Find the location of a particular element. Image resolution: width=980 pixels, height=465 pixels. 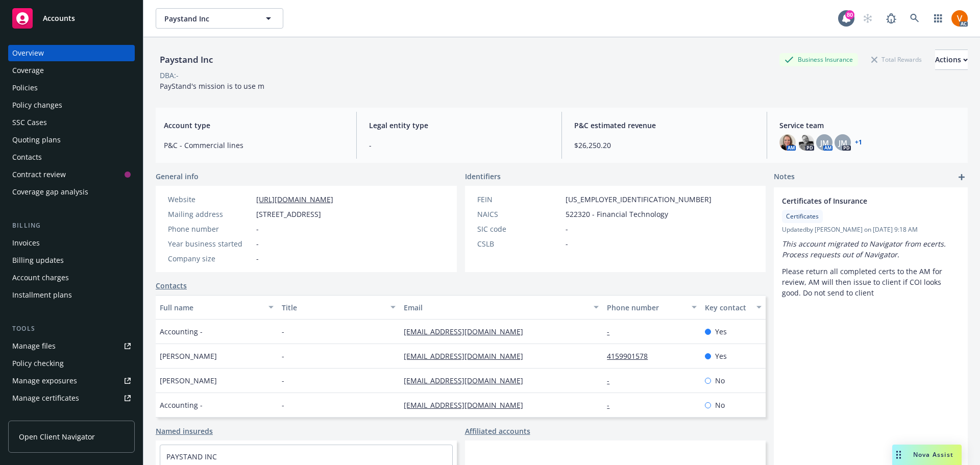

span: JM is located at coordinates (843, 142).